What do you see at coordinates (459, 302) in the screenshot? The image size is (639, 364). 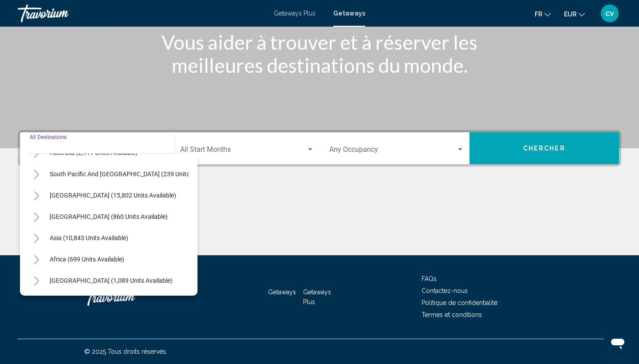 I see `a: Politique de confidentialité` at bounding box center [459, 302].